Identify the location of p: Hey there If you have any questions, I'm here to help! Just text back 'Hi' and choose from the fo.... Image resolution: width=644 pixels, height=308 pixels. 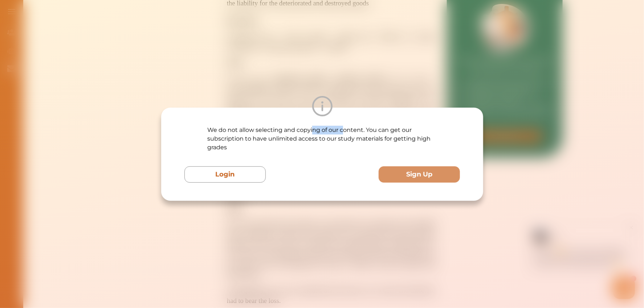
(111, 35).